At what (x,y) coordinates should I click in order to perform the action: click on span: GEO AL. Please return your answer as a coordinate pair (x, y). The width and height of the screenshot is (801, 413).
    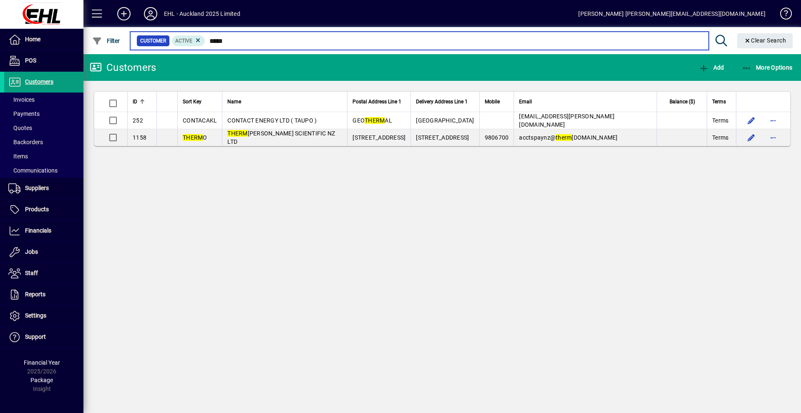
    Looking at the image, I should click on (372, 121).